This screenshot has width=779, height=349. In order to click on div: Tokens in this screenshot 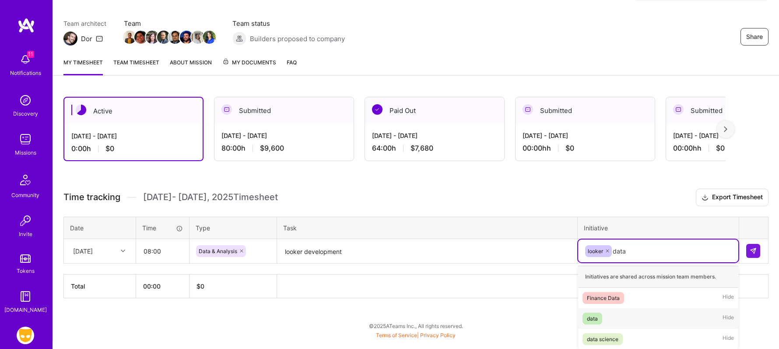, I will do `click(25, 270)`.